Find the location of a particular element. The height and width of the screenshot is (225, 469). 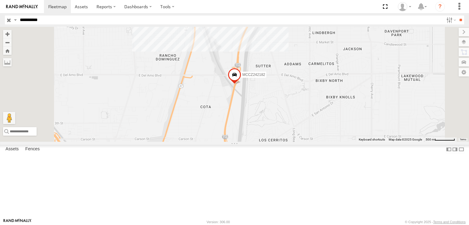

button: Zoom out is located at coordinates (7, 42).